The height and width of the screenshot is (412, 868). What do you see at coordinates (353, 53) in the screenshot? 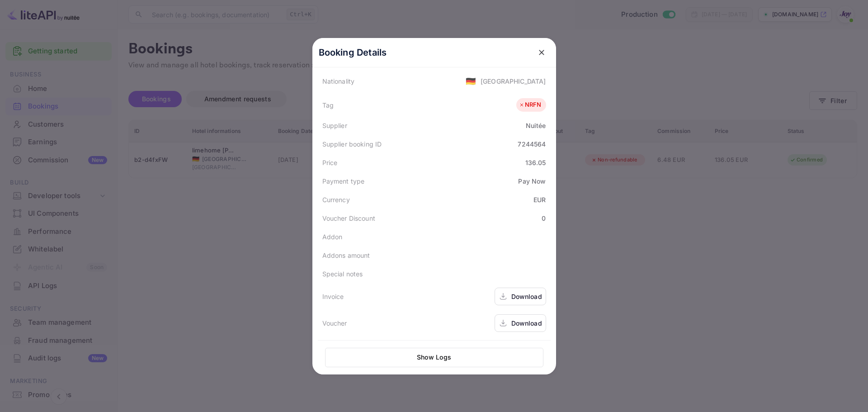
I see `p: Booking Details` at bounding box center [353, 53].